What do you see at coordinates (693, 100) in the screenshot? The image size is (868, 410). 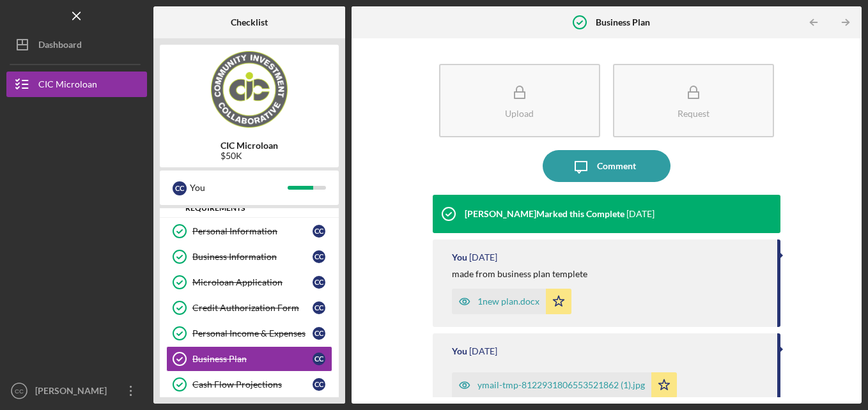 I see `button: Request` at bounding box center [693, 100].